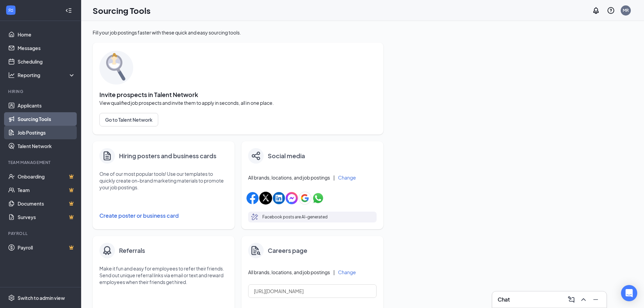  What do you see at coordinates (41, 234) in the screenshot?
I see `div: Payroll` at bounding box center [41, 234].